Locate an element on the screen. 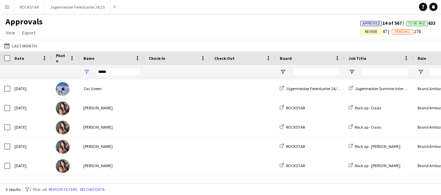  button: Reload data is located at coordinates (92, 190).